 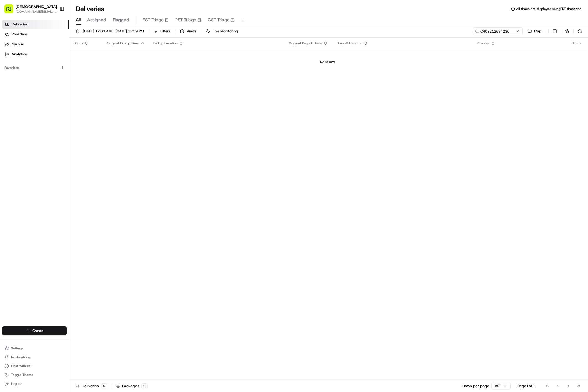 I want to click on span: Provider, so click(x=483, y=43).